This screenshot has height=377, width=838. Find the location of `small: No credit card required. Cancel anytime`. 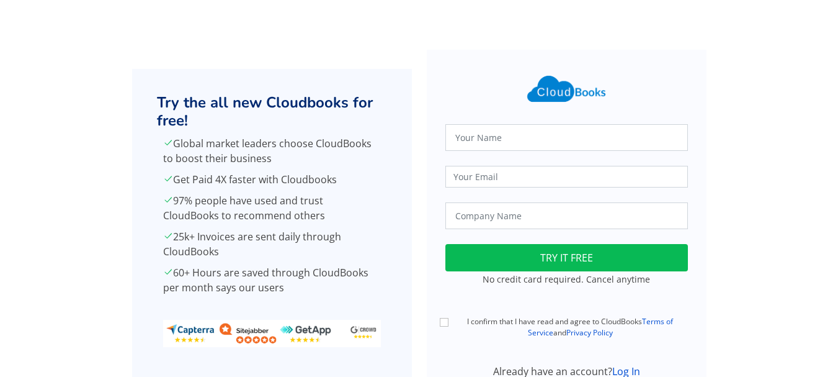

small: No credit card required. Cancel anytime is located at coordinates (567, 279).